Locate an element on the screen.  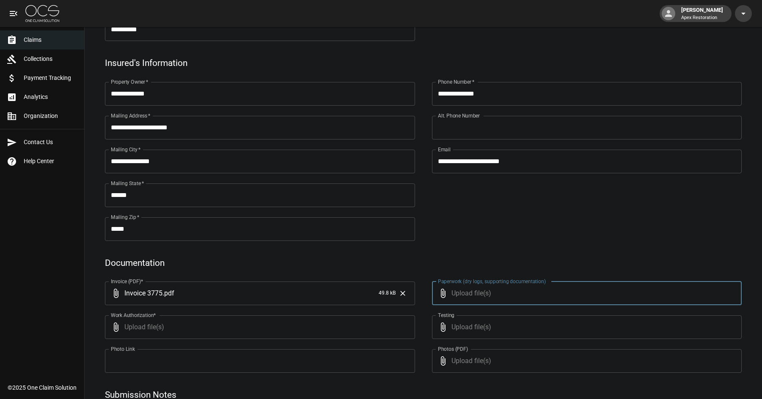
button: open drawer is located at coordinates (14, 14).